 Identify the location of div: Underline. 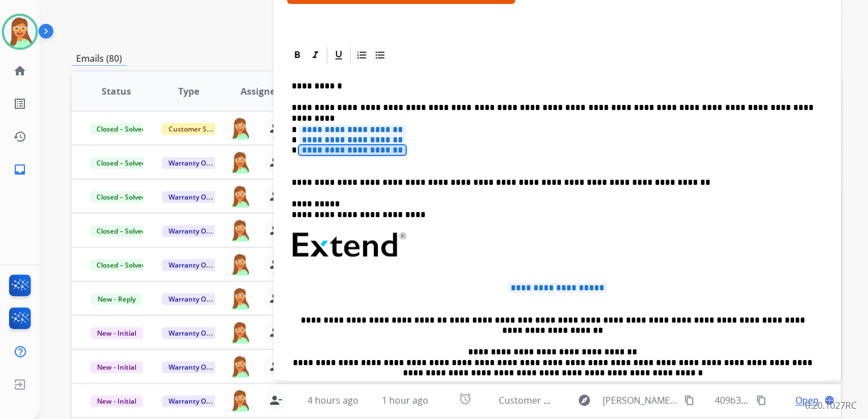
(339, 55).